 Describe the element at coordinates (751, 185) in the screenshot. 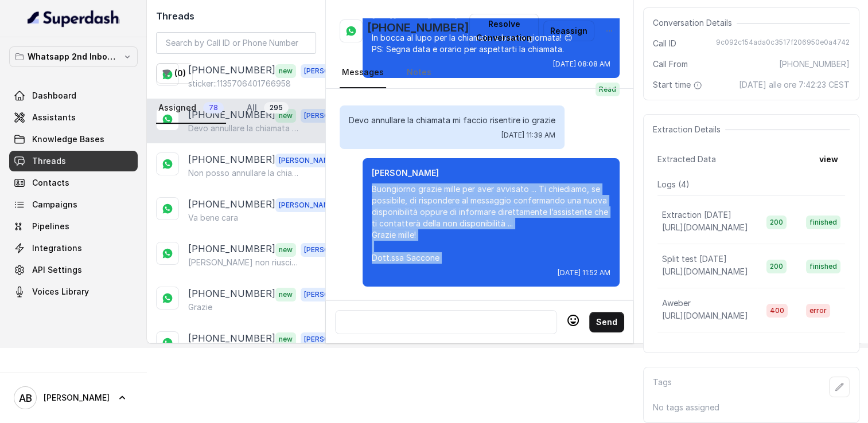

I see `p: Logs ( 4 )` at that location.